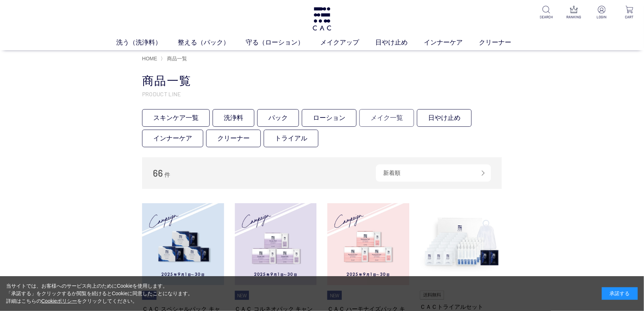 The width and height of the screenshot is (644, 311). Describe the element at coordinates (546, 17) in the screenshot. I see `p: SEARCH` at that location.